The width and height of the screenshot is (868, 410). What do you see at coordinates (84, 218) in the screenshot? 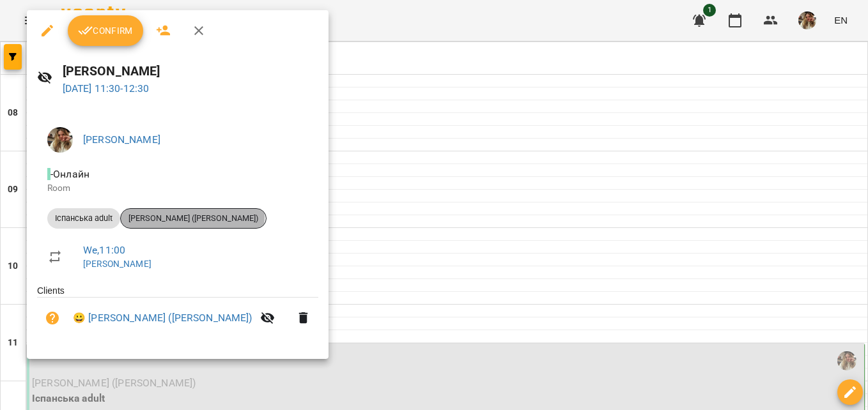
I see `span: Іспанська adult` at bounding box center [84, 218].